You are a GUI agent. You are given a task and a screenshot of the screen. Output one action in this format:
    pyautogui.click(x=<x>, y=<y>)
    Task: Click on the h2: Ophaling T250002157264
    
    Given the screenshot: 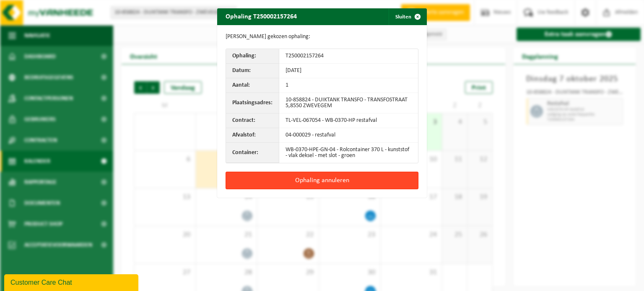 What is the action you would take?
    pyautogui.click(x=261, y=16)
    